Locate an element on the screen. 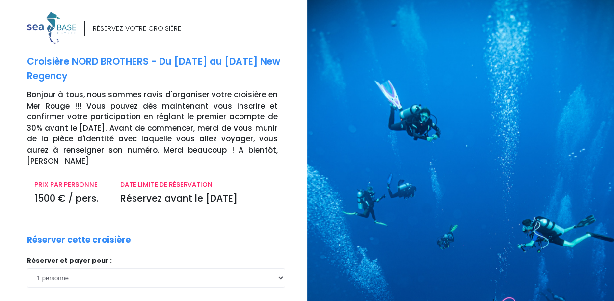 This screenshot has height=301, width=614. p: Réserver cette croisière is located at coordinates (78, 240).